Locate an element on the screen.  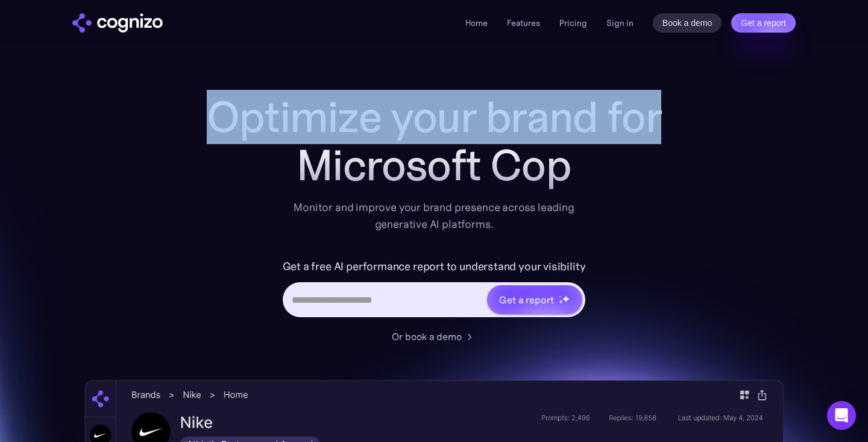
div: Open Intercom Messenger is located at coordinates (842, 416).